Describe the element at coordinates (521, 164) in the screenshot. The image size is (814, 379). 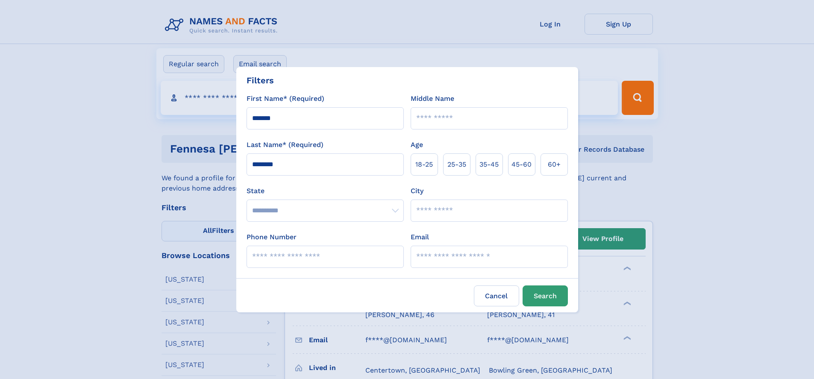
I see `span: 45‑60` at that location.